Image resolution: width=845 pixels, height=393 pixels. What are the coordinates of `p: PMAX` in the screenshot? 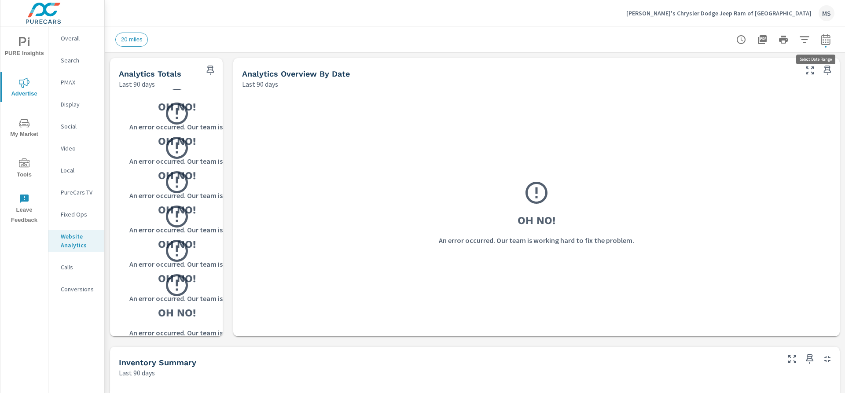 It's located at (79, 82).